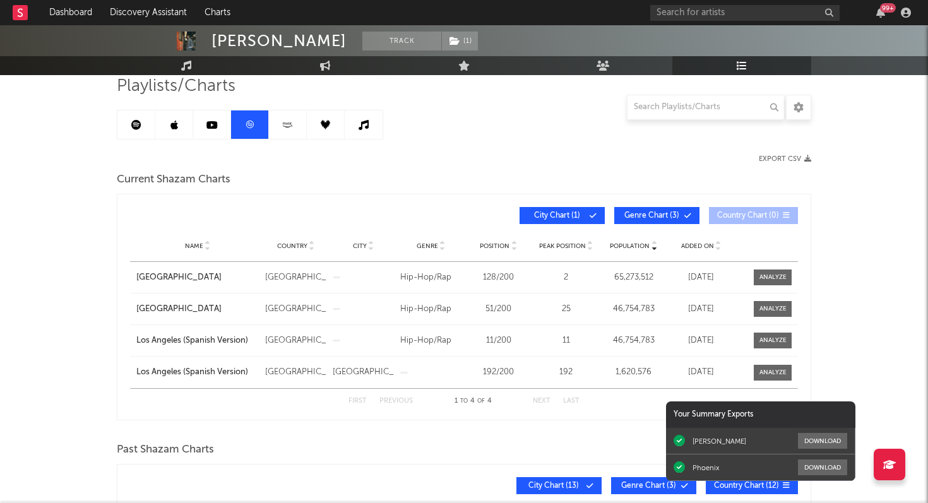 This screenshot has width=928, height=503. What do you see at coordinates (633, 278) in the screenshot?
I see `div: 65,273,512` at bounding box center [633, 278].